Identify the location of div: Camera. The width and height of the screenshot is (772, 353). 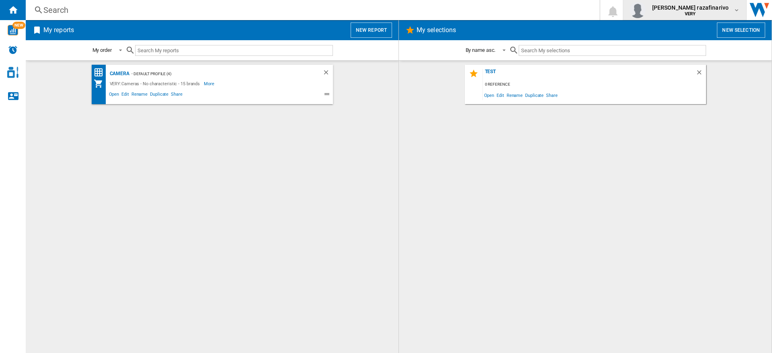
(119, 74).